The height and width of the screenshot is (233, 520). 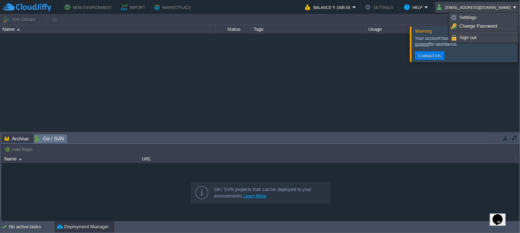 I want to click on span: Change Password, so click(x=478, y=26).